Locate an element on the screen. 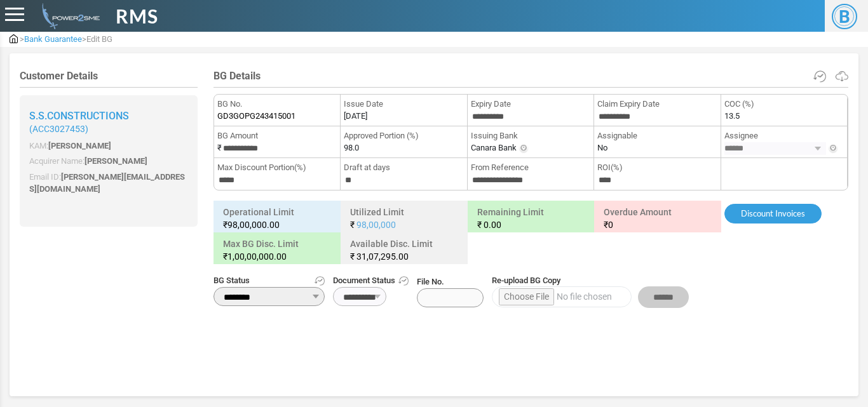 The height and width of the screenshot is (407, 868). span: File No. is located at coordinates (450, 291).